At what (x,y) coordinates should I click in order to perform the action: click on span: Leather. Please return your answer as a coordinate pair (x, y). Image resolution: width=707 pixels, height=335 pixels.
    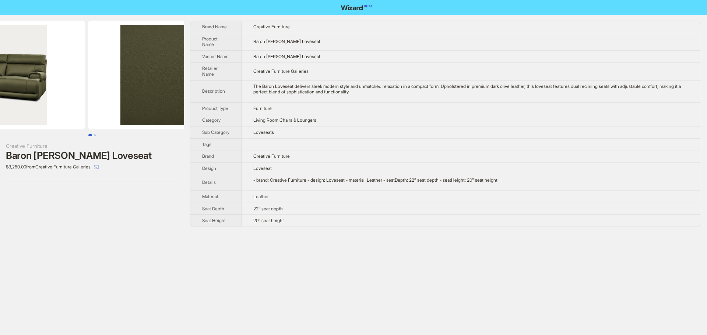
    Looking at the image, I should click on (261, 197).